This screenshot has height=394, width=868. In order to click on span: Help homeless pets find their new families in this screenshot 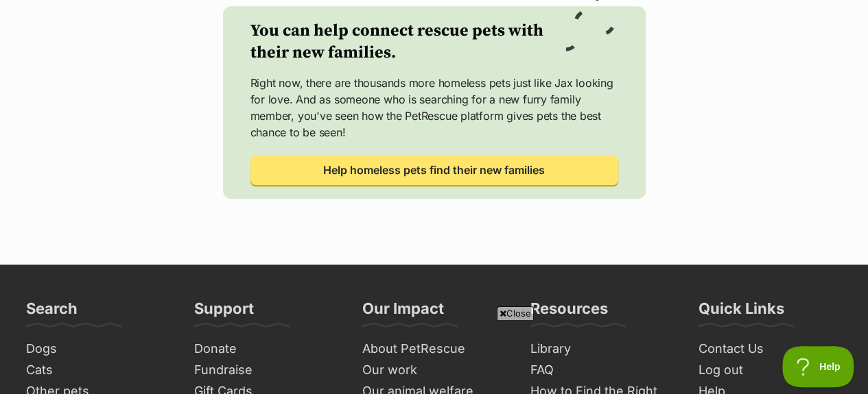, I will do `click(433, 170)`.